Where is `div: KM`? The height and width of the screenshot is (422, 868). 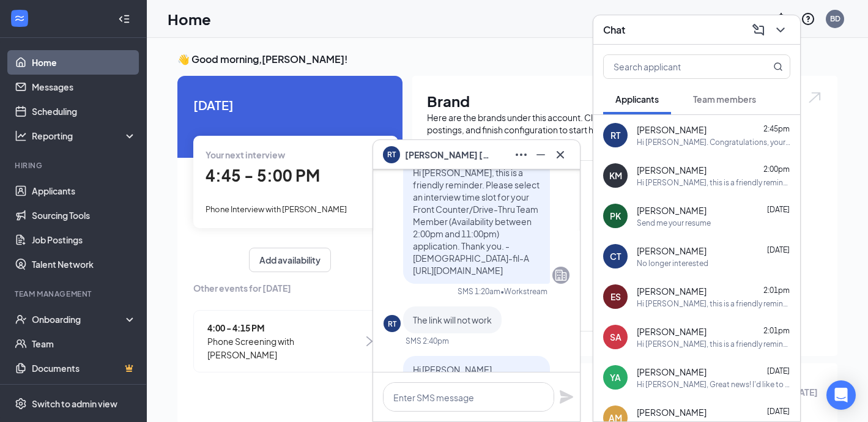
div: KM is located at coordinates (615, 176).